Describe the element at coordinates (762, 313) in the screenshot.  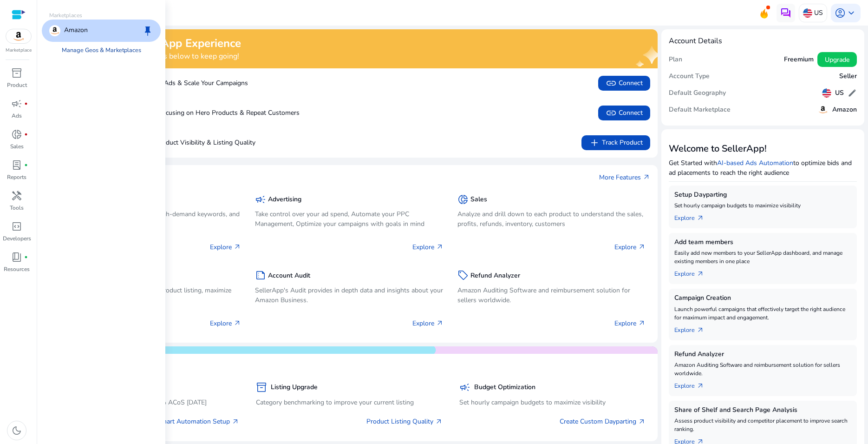
I see `p: Launch powerful campaigns that effectively target the right audience for maximum impact and engag...` at that location.